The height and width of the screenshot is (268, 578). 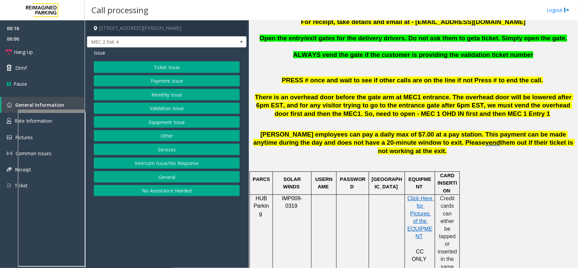 I want to click on span: Issue, so click(x=100, y=52).